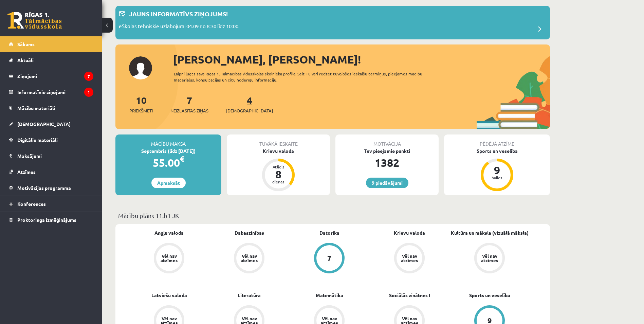 Image resolution: width=644 pixels, height=324 pixels. What do you see at coordinates (51, 219) in the screenshot?
I see `a: Proktoringa izmēģinājums` at bounding box center [51, 219].